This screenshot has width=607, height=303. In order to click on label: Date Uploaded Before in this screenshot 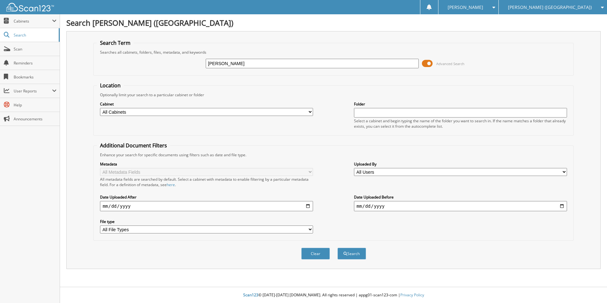, I will do `click(461, 197)`.